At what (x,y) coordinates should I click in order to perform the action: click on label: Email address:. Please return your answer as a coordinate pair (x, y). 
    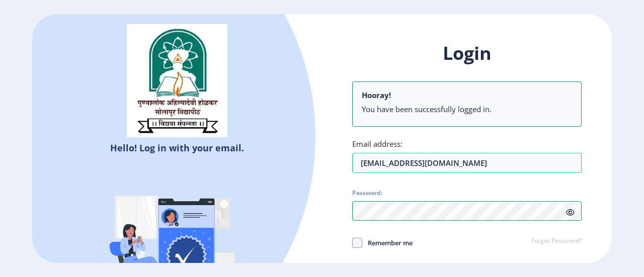
    Looking at the image, I should click on (377, 144).